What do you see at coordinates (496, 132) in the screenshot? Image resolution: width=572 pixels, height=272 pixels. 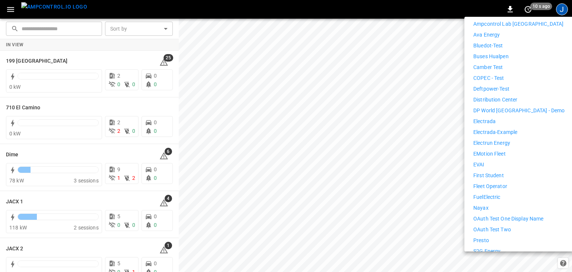 I see `p: Electrada-Example` at bounding box center [496, 132].